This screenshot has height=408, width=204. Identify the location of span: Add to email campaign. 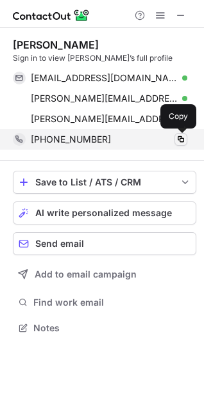
(85, 275).